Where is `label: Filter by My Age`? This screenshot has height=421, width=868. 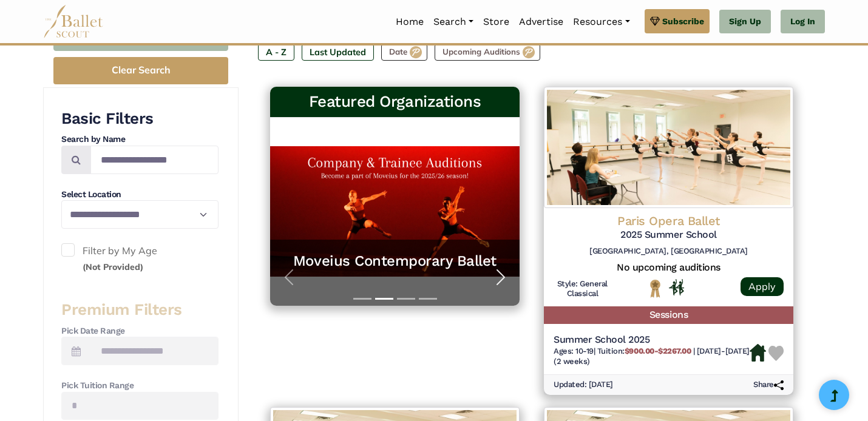
label: Filter by My Age is located at coordinates (140, 258).